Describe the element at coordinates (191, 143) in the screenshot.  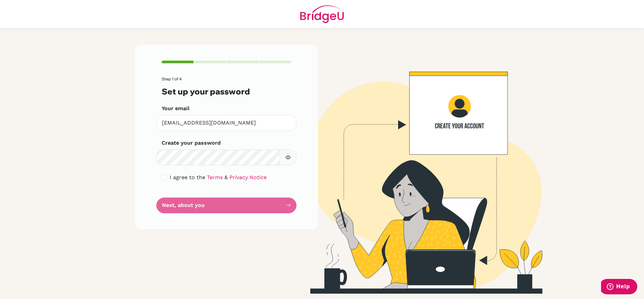
I see `label: Create your password` at that location.